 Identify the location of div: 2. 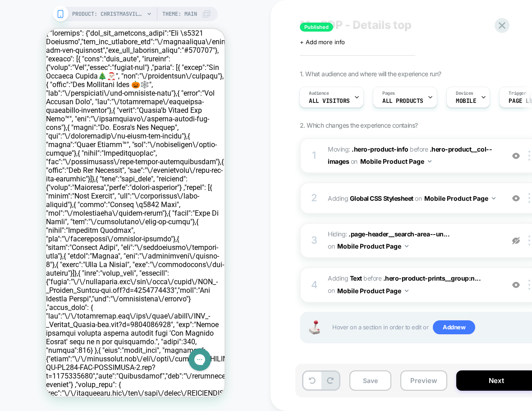
(314, 198).